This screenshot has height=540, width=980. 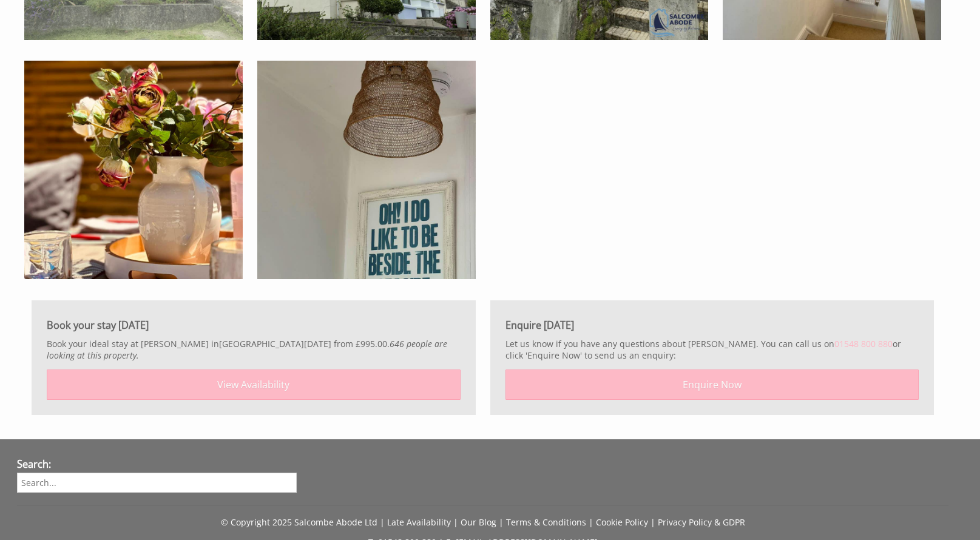 I want to click on a: Cookie Policy, so click(x=622, y=521).